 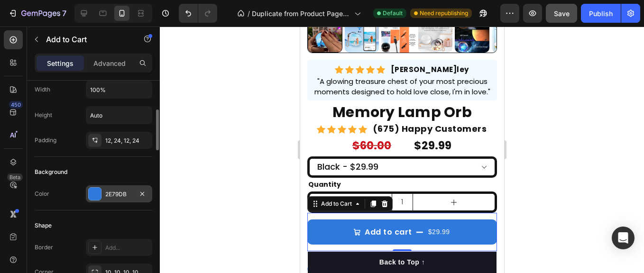 I want to click on button: increment, so click(x=153, y=175).